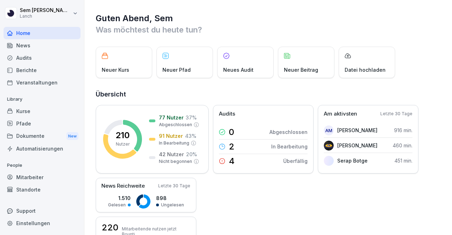 This screenshot has height=235, width=452. Describe the element at coordinates (42, 123) in the screenshot. I see `div: Pfade` at that location.